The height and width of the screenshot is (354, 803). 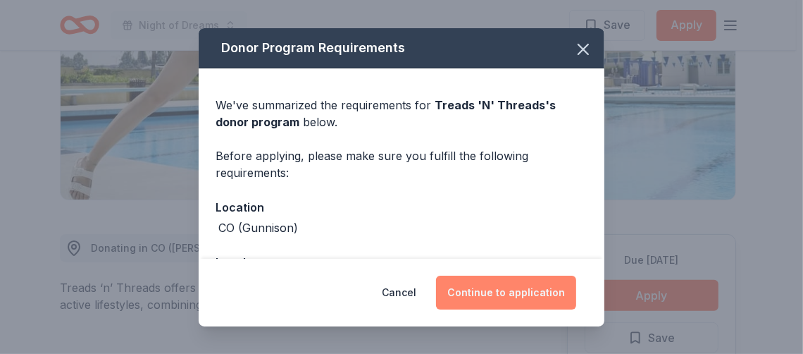 What do you see at coordinates (399, 292) in the screenshot?
I see `button: Cancel` at bounding box center [399, 292].